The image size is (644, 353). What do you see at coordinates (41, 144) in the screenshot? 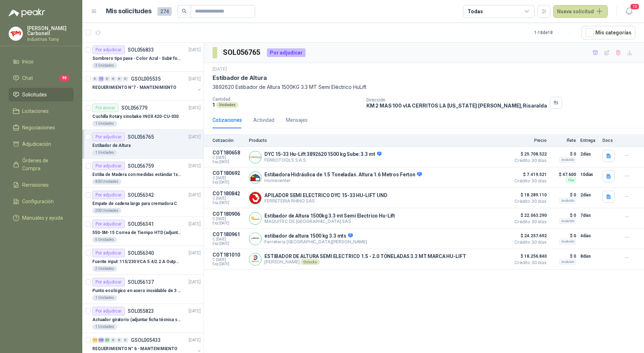
I see `a: Adjudicación` at bounding box center [41, 144].